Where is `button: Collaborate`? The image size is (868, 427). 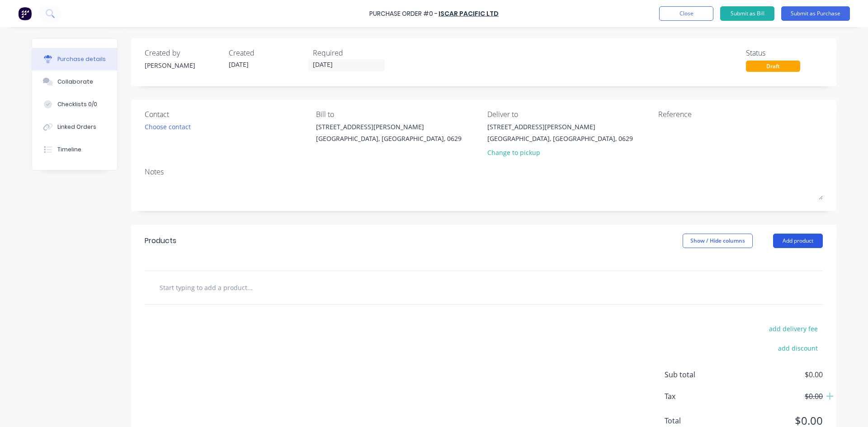 button: Collaborate is located at coordinates (75, 82).